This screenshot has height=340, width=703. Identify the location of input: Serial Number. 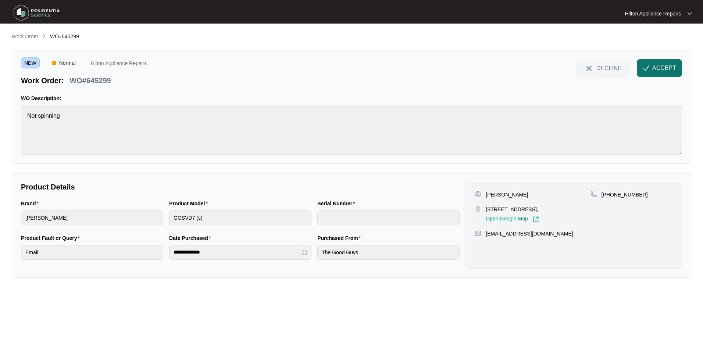
(388, 218).